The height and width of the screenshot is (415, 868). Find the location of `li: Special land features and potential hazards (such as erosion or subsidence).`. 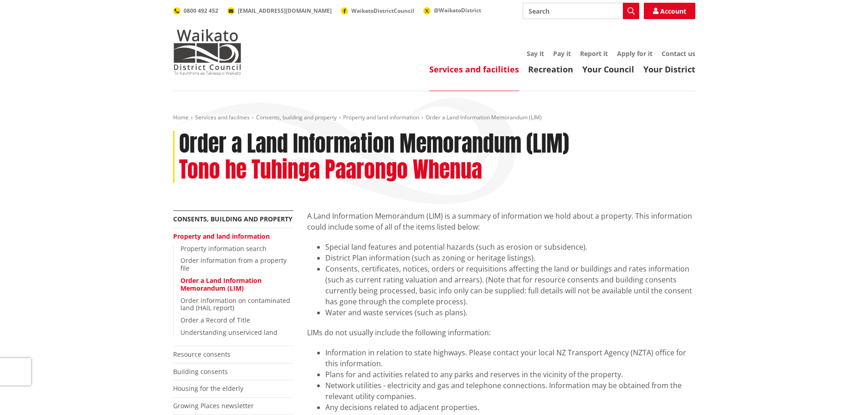

li: Special land features and potential hazards (such as erosion or subsidence). is located at coordinates (510, 247).